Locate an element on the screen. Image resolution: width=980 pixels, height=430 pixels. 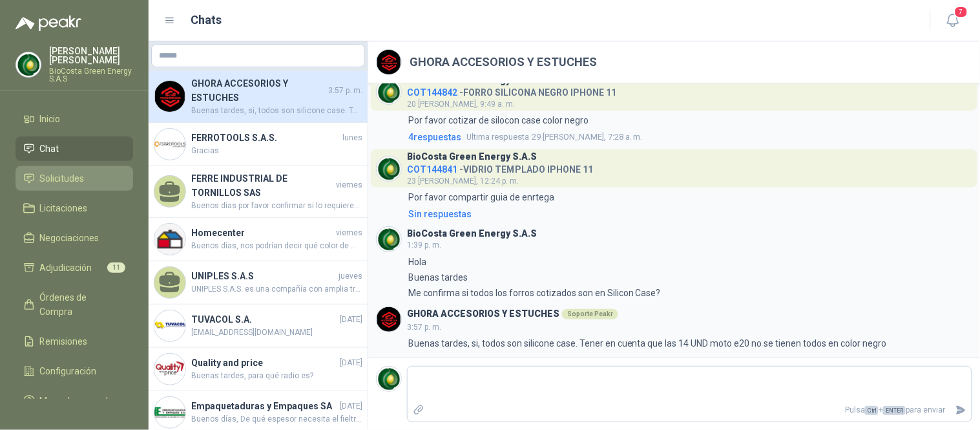
span: Ctrl is located at coordinates (872, 411).